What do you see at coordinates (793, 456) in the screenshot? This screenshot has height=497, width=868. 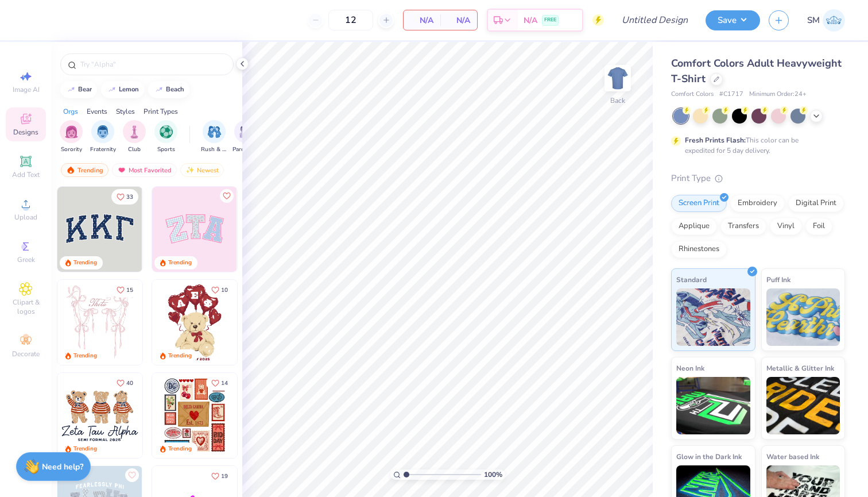 I see `span: Water based Ink` at bounding box center [793, 456].